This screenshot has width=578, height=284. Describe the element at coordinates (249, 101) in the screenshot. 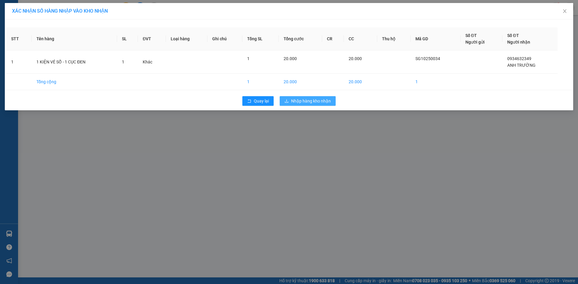

I see `span: rollback` at that location.